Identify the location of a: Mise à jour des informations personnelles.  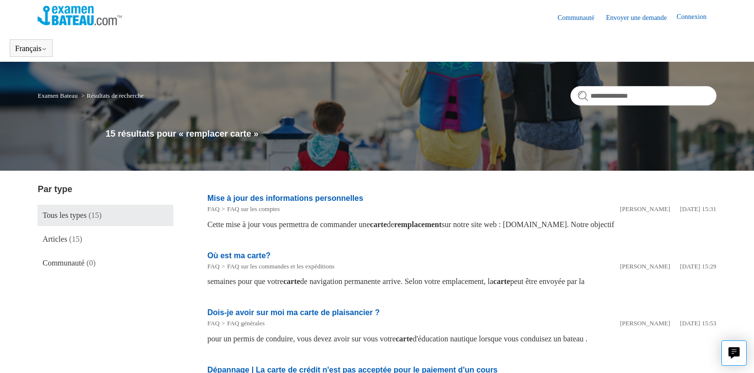
(285, 198).